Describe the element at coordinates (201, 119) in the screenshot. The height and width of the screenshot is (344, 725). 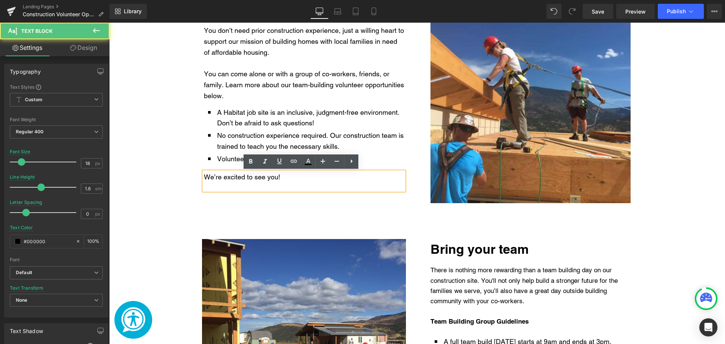
I see `p: No construction experience required. Our construction team is trained to teach you the necessary ...` at that location.